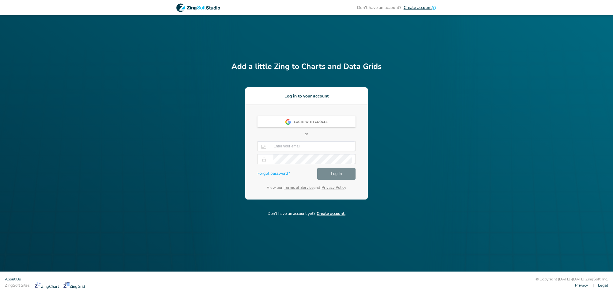 The image size is (613, 293). What do you see at coordinates (313, 146) in the screenshot?
I see `input: Enter your email` at bounding box center [313, 146].